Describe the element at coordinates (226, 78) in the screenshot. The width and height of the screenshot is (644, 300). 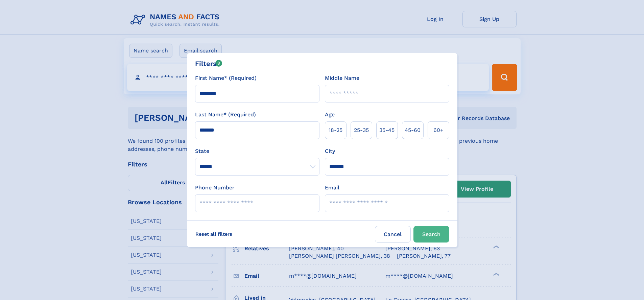
I see `label: First Name* (Required)` at that location.